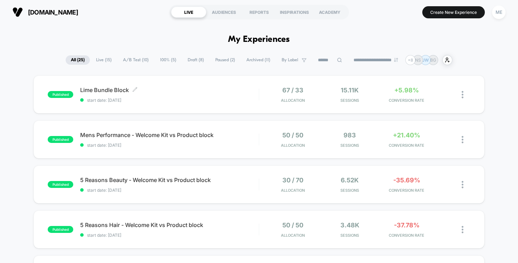 Image resolution: width=518 pixels, height=263 pixels. Describe the element at coordinates (169, 90) in the screenshot. I see `span: Lime Bundle Block` at that location.